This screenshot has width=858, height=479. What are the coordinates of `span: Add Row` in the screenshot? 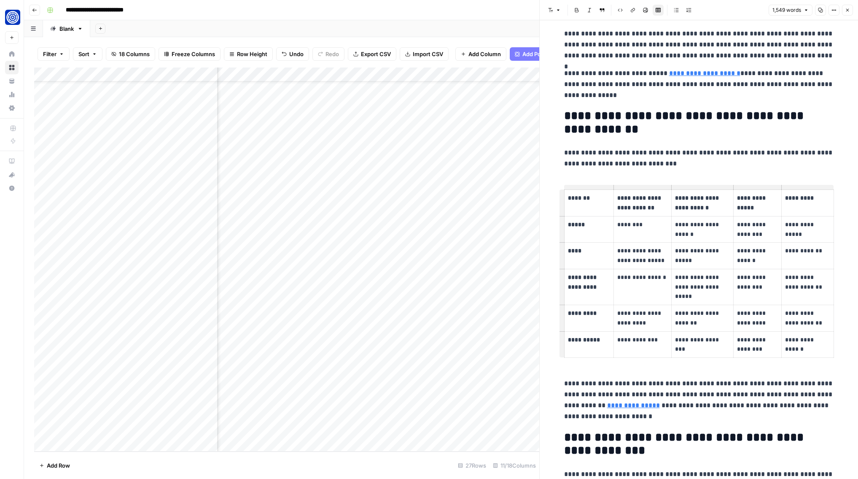 It's located at (58, 465).